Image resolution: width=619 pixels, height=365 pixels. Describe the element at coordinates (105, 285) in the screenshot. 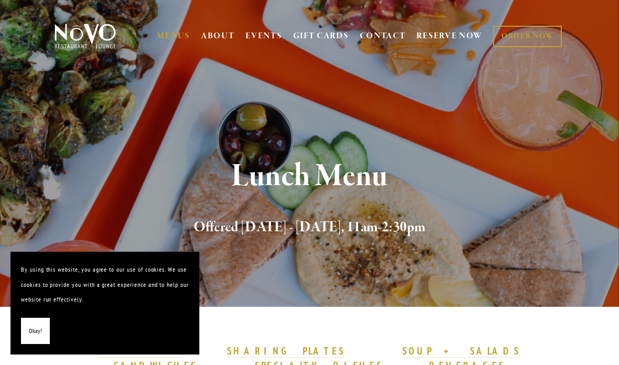

I see `p: By using this website, you agree to our use of cookies. We use cookies to provide you with a grea...` at that location.